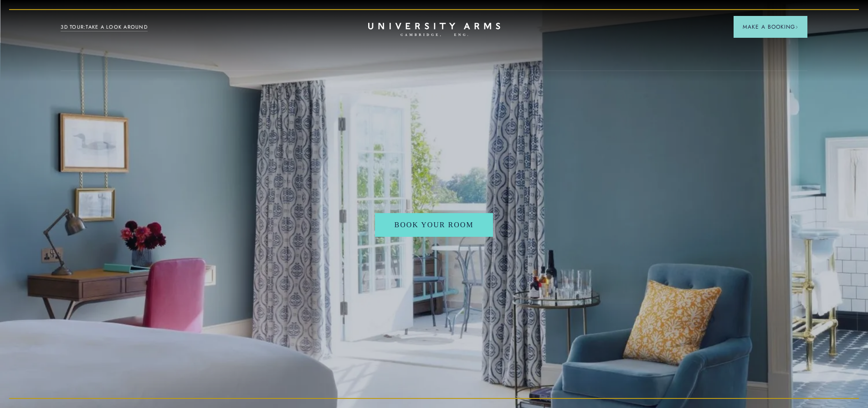 This screenshot has height=408, width=868. I want to click on a: Book Your Room, so click(434, 225).